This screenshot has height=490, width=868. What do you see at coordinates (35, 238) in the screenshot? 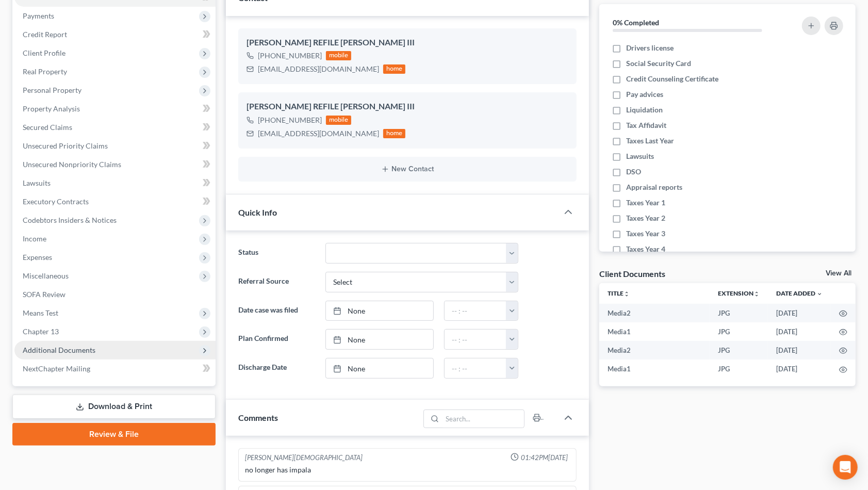
I see `span: Income` at bounding box center [35, 238].